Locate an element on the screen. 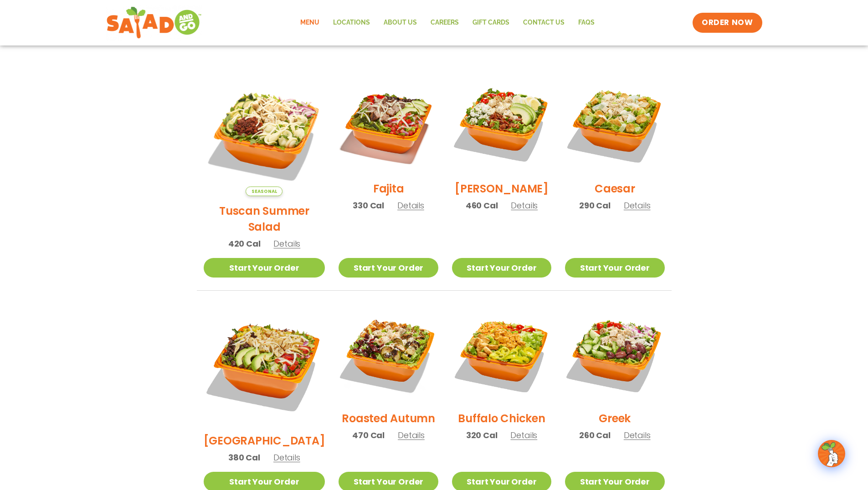  img: wpChatIcon is located at coordinates (831, 453).